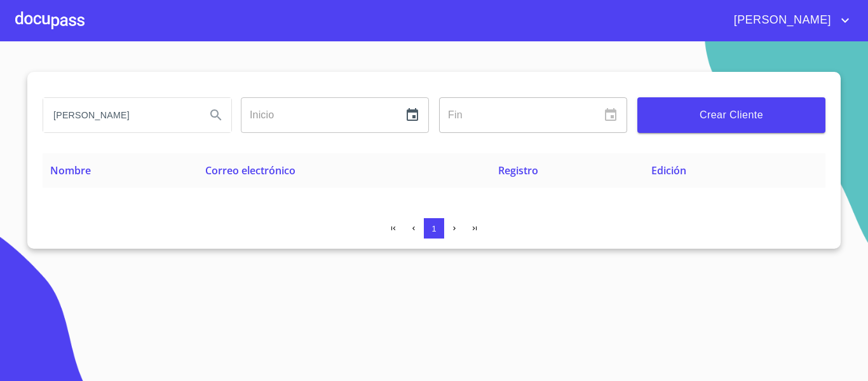 The width and height of the screenshot is (868, 381). I want to click on span: Nombre, so click(71, 170).